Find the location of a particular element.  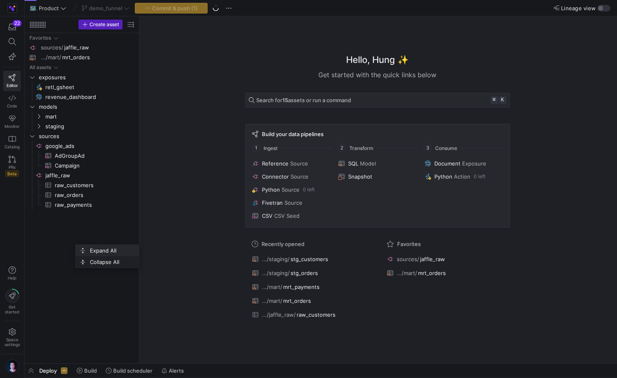

span: revenue_dashboard​​​​​ is located at coordinates (86, 97).